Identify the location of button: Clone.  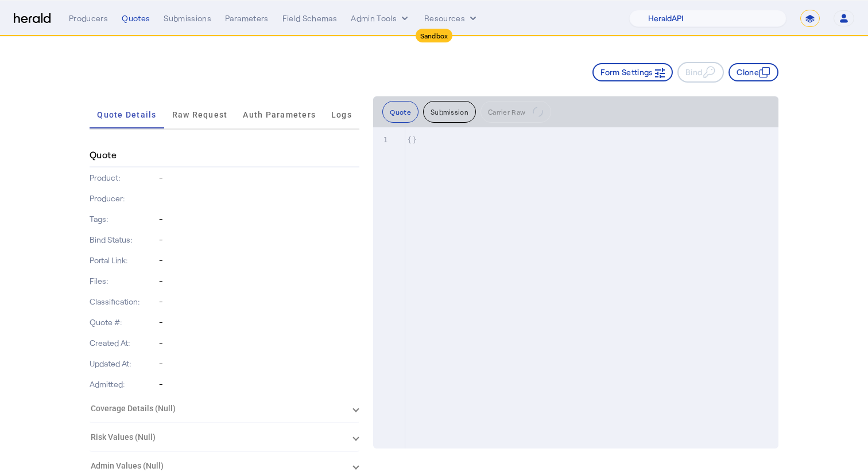
(753, 72).